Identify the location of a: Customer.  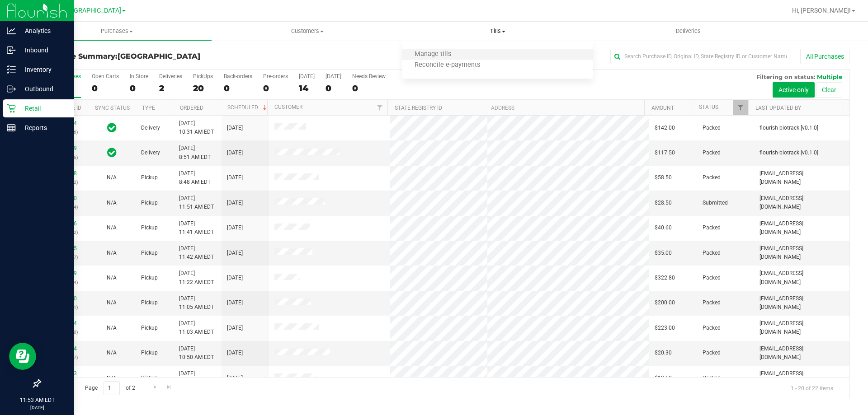
(289, 107).